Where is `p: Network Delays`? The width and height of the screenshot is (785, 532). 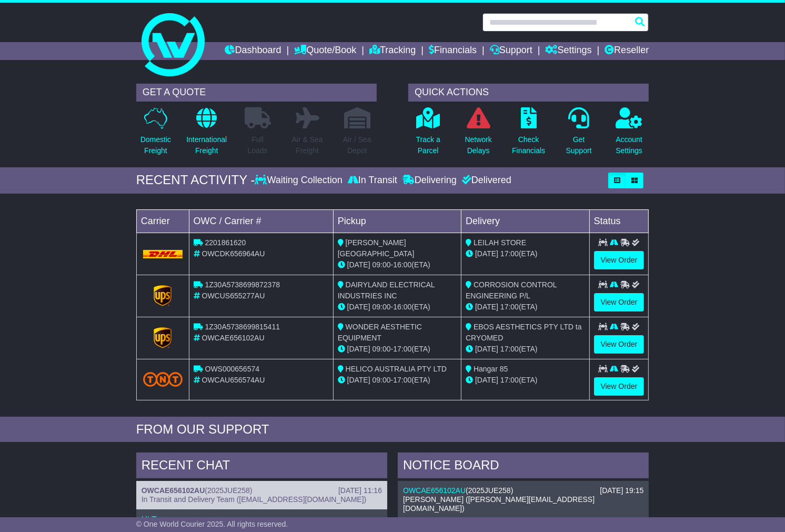
p: Network Delays is located at coordinates (478, 145).